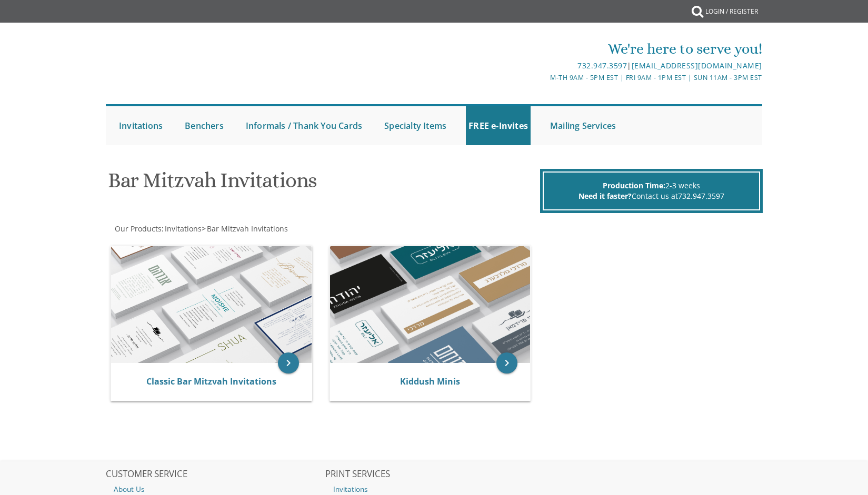  I want to click on img: Classic Bar Mitzvah Invitations, so click(211, 304).